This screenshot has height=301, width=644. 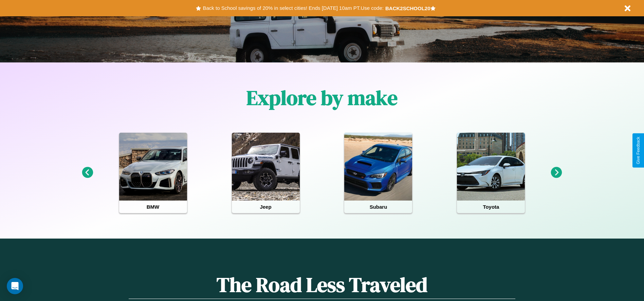 I want to click on h1: The Road Less Traveled, so click(x=322, y=285).